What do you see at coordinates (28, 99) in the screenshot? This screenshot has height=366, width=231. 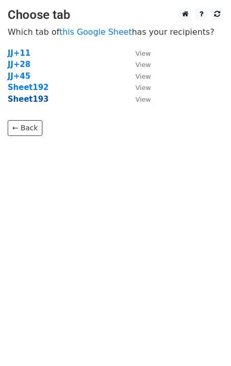 I see `strong: Sheet193` at bounding box center [28, 99].